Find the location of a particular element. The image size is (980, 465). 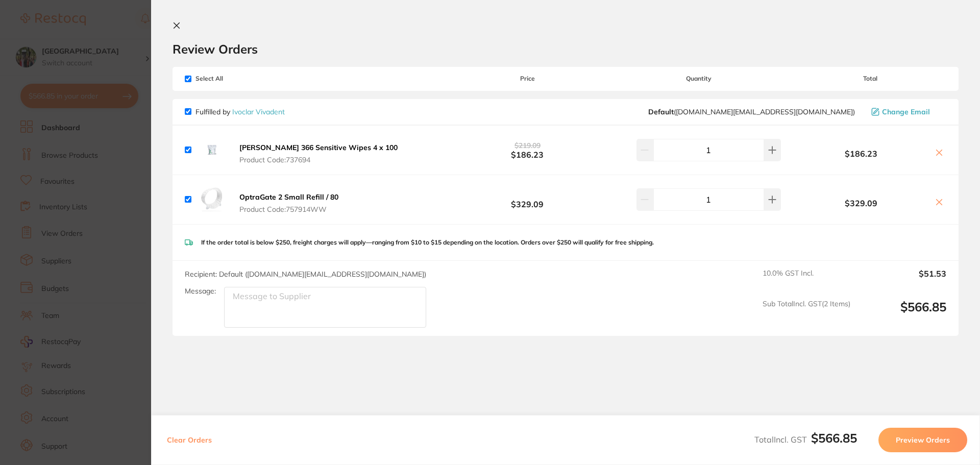

p: Fulfilled by is located at coordinates (240, 112).